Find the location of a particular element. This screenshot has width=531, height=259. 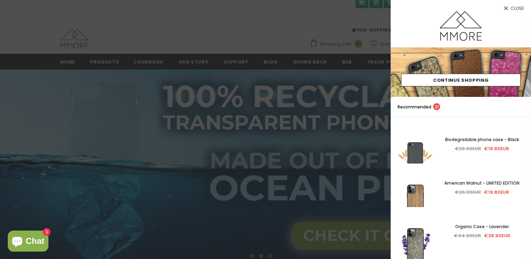

span: €38.90EUR is located at coordinates (497, 235).